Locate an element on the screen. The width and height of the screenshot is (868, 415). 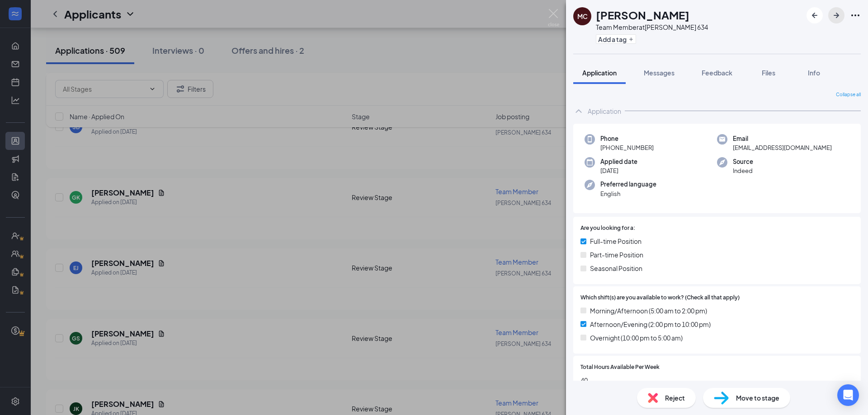
span: Info is located at coordinates (814, 73).